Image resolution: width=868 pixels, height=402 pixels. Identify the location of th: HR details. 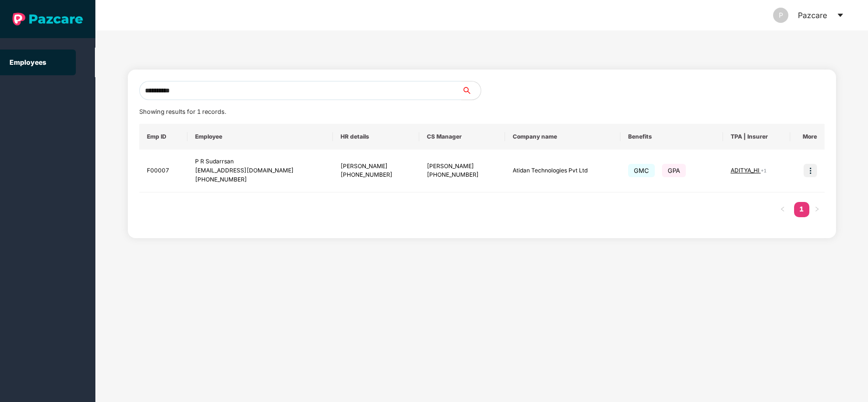
(376, 137).